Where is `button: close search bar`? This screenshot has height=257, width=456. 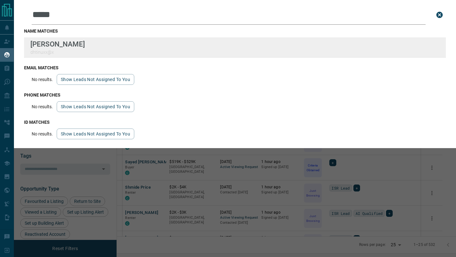
button: close search bar is located at coordinates (440, 15).